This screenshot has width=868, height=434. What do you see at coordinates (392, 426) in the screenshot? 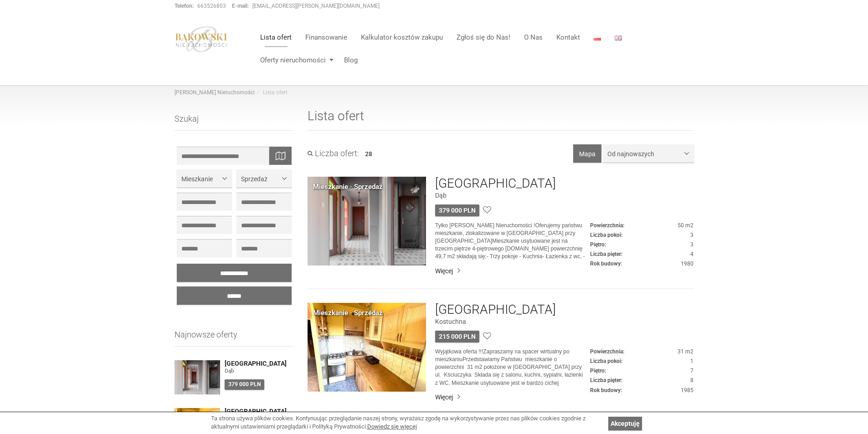
I see `a: Dowiedz się więcej` at bounding box center [392, 426].